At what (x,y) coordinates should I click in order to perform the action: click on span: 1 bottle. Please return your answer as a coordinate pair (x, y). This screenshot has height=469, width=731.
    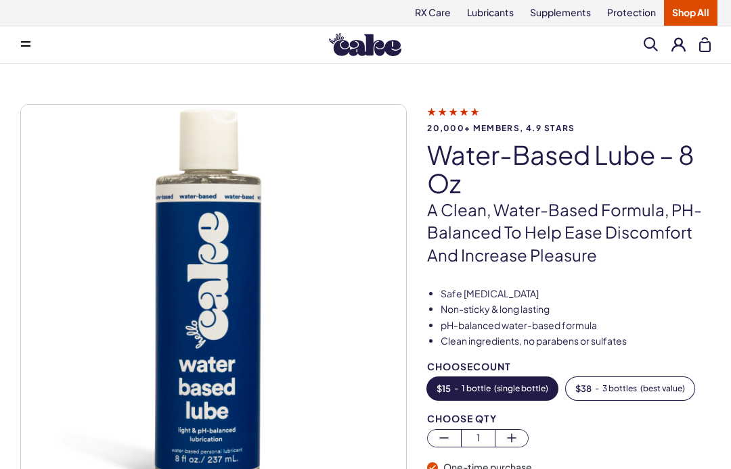
    Looking at the image, I should click on (476, 389).